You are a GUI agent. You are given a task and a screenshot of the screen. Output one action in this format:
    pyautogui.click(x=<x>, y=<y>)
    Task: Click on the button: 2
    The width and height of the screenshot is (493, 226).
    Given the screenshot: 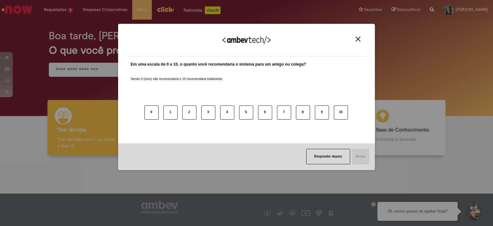 What is the action you would take?
    pyautogui.click(x=189, y=112)
    